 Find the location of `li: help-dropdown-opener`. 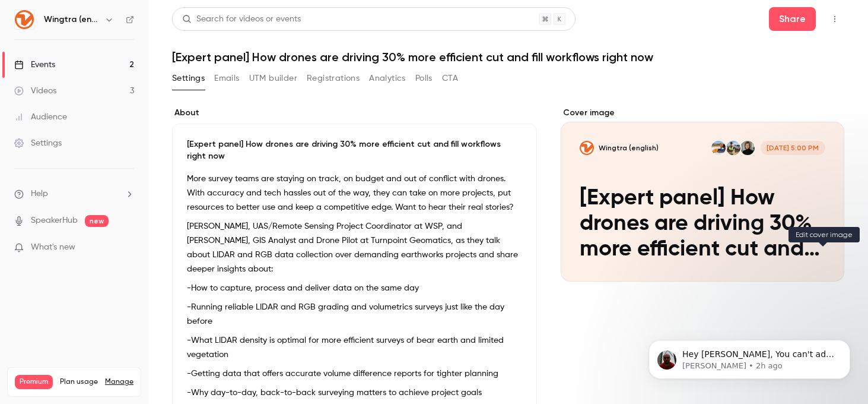

li: help-dropdown-opener is located at coordinates (74, 193).